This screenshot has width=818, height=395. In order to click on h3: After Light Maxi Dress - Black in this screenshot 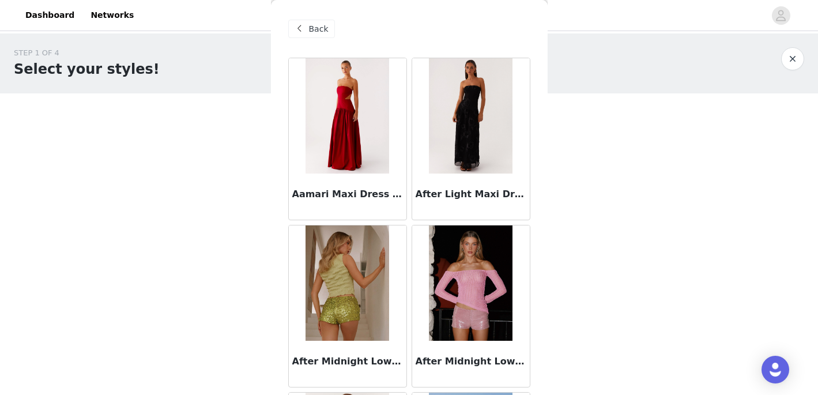, I will do `click(471, 194)`.